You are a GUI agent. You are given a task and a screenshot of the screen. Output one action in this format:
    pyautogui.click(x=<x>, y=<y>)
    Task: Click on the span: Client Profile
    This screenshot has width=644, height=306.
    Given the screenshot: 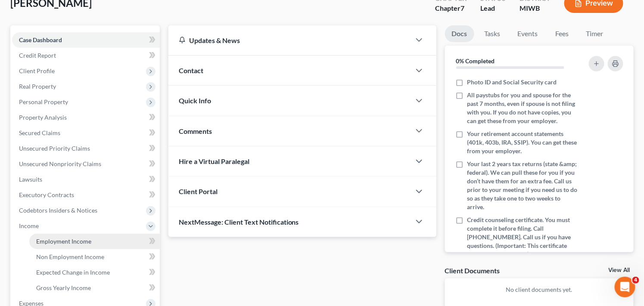 What is the action you would take?
    pyautogui.click(x=36, y=70)
    